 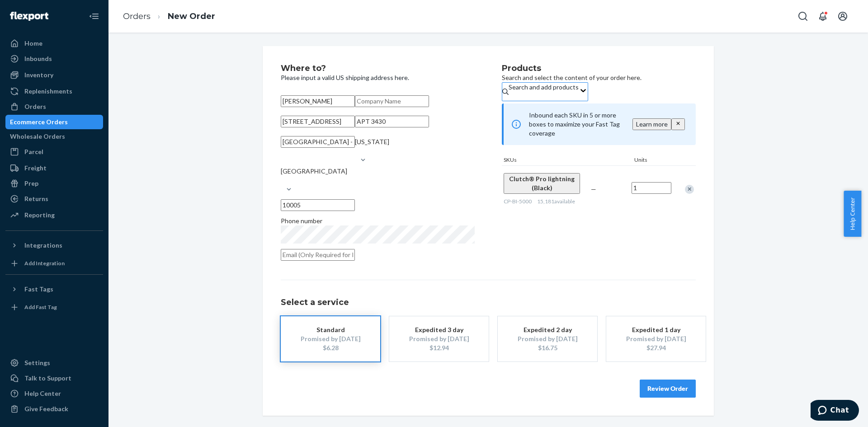 What do you see at coordinates (392, 122) in the screenshot?
I see `input: Street Address 2 (Optional)` at bounding box center [392, 122].